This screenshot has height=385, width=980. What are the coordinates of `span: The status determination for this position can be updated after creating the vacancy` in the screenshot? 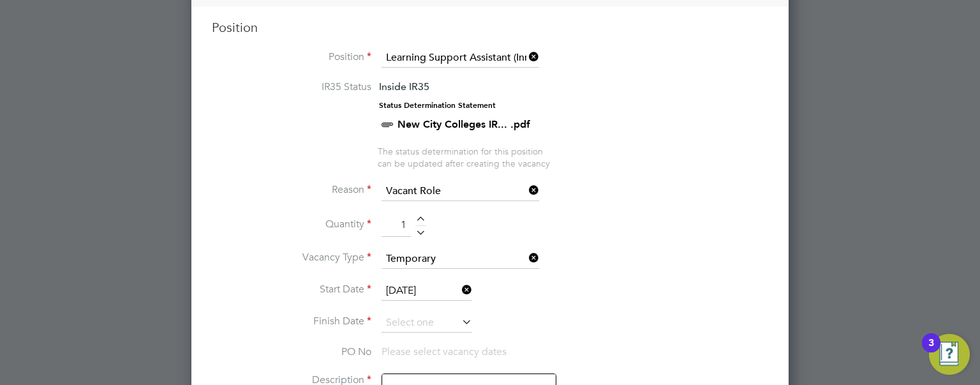 It's located at (464, 157).